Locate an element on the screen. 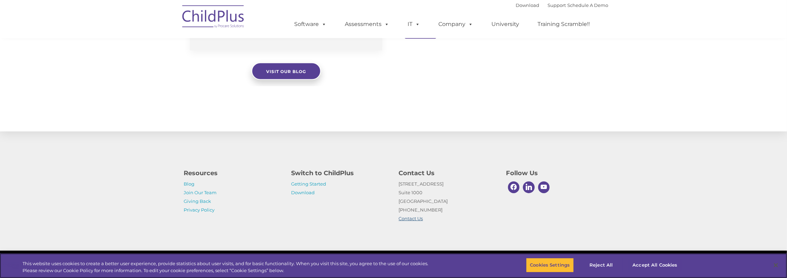 The height and width of the screenshot is (278, 787). a: University is located at coordinates (506, 24).